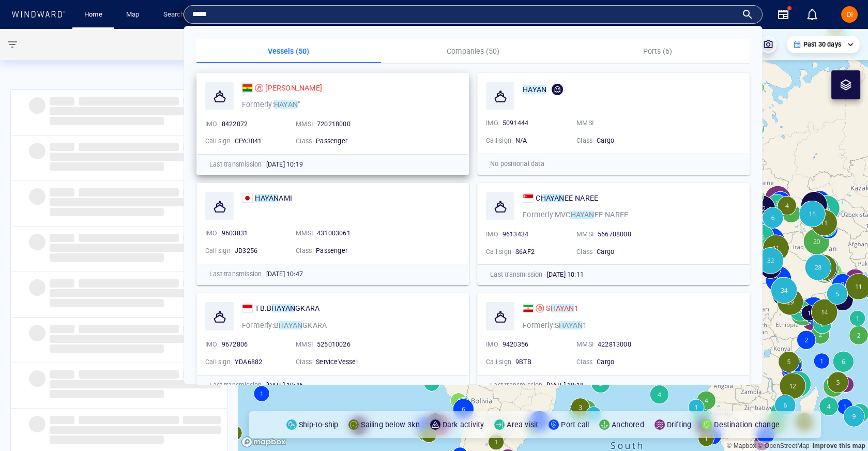 The image size is (868, 451). I want to click on span: S, so click(557, 325).